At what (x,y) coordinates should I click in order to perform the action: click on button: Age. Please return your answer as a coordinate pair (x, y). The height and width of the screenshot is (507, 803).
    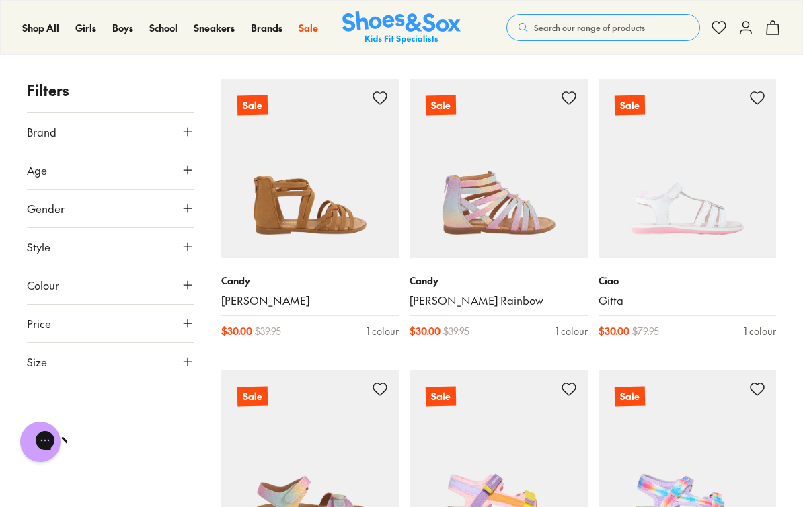
    Looking at the image, I should click on (110, 170).